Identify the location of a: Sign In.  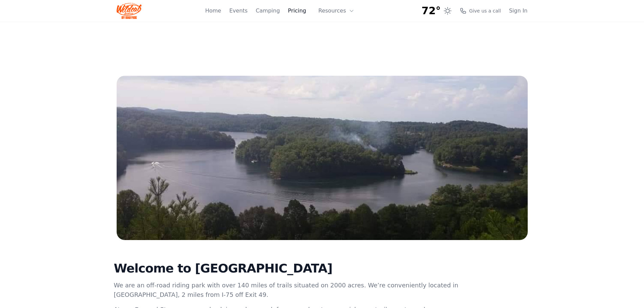
(518, 11).